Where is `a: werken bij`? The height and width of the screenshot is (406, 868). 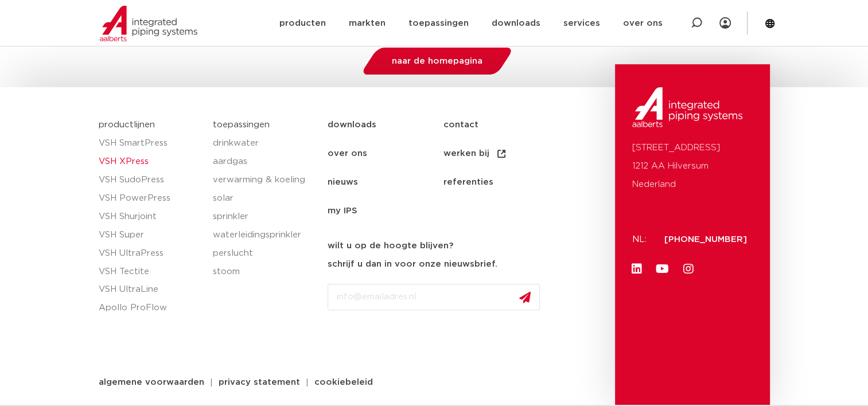
a: werken bij is located at coordinates (500, 154).